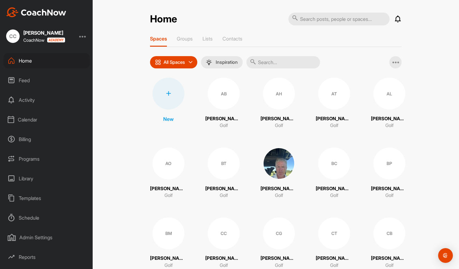 Image resolution: width=459 pixels, height=269 pixels. I want to click on div: Library, so click(47, 179).